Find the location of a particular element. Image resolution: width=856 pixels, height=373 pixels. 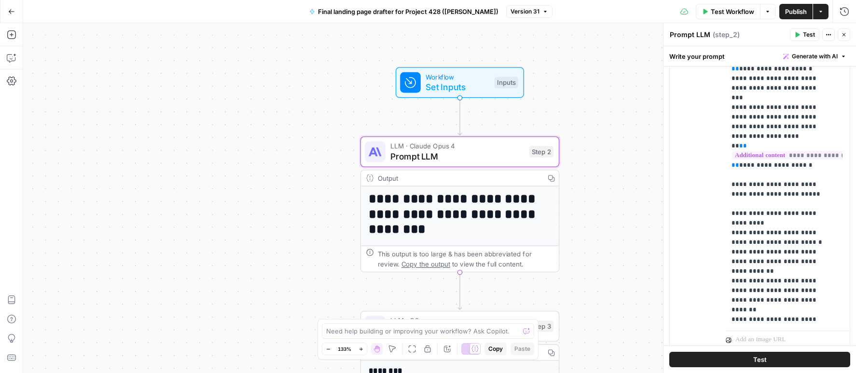

g: Edge from step_2 to step_3 is located at coordinates (460, 291).